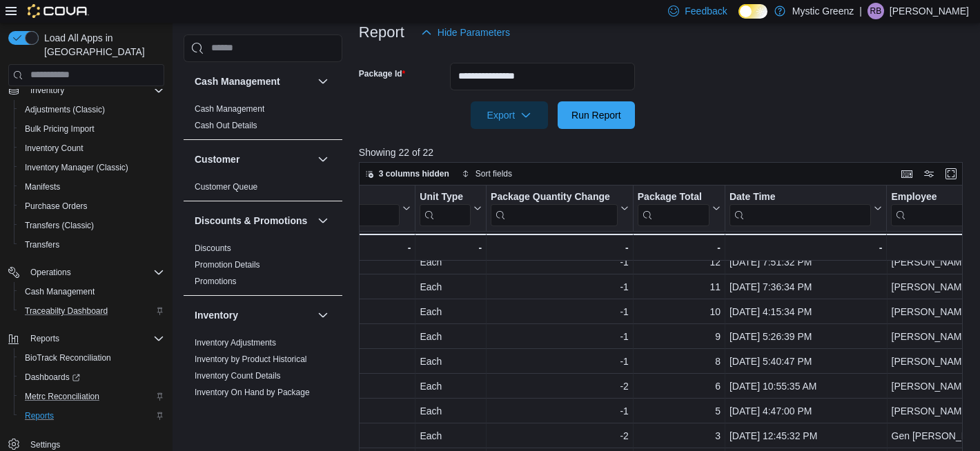 The width and height of the screenshot is (980, 451). Describe the element at coordinates (39, 416) in the screenshot. I see `a: Reports` at that location.